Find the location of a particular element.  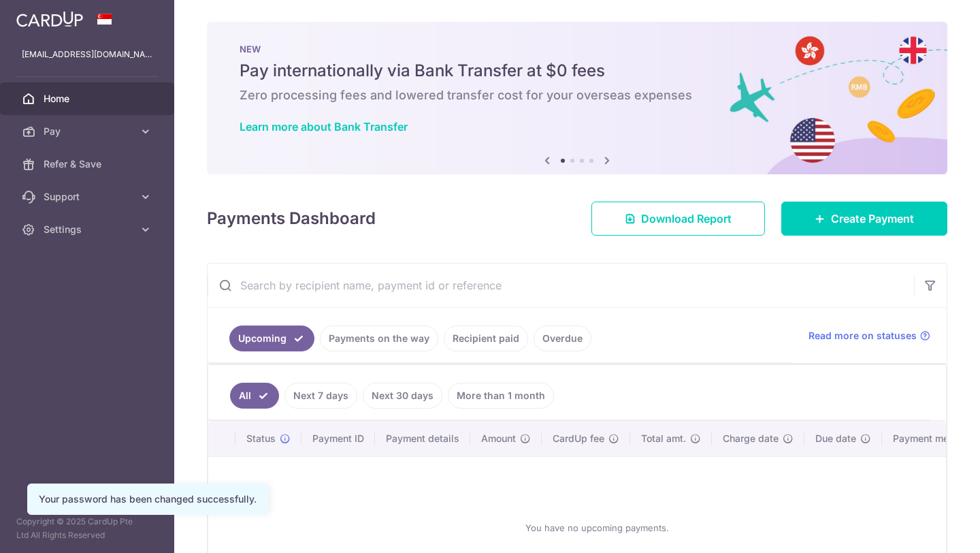

a: Payments on the way is located at coordinates (379, 338).